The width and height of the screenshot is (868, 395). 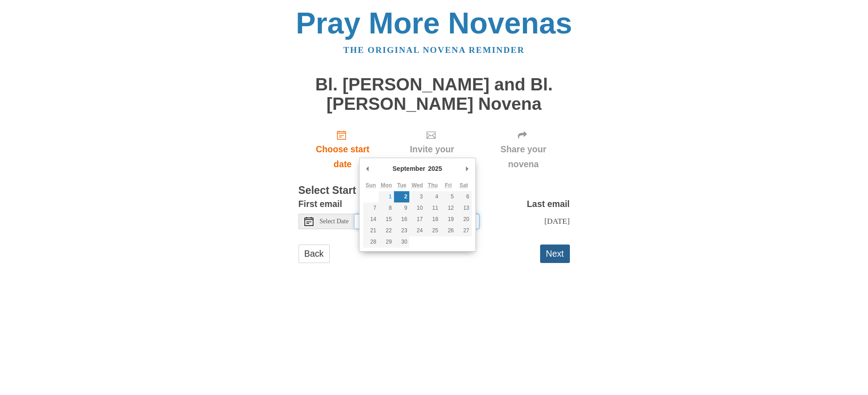 What do you see at coordinates (434, 50) in the screenshot?
I see `a: The original novena reminder` at bounding box center [434, 50].